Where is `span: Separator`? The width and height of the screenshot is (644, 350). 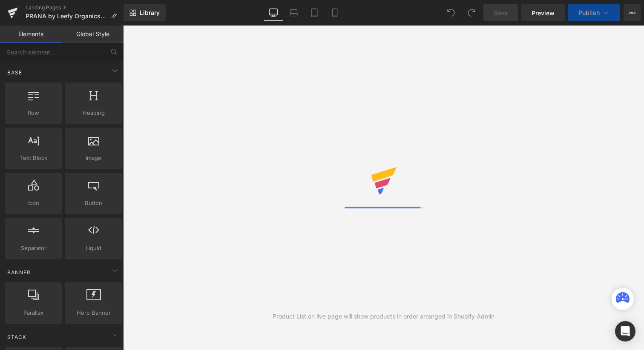 span: Separator is located at coordinates (33, 248).